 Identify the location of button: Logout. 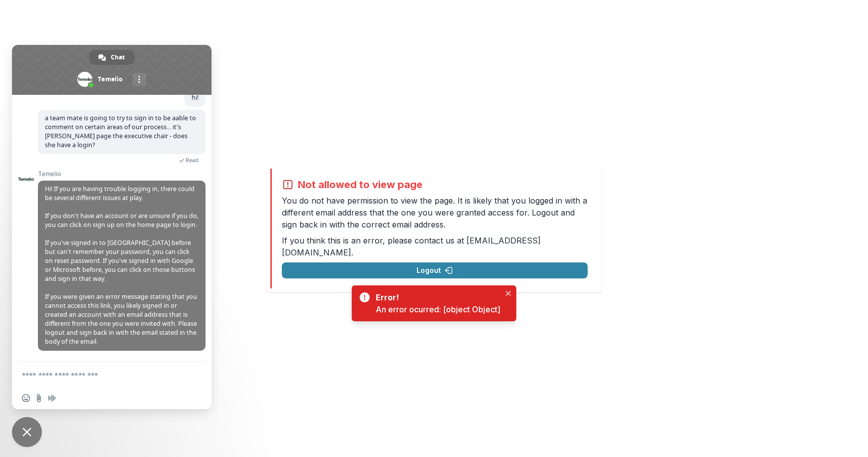
(435, 270).